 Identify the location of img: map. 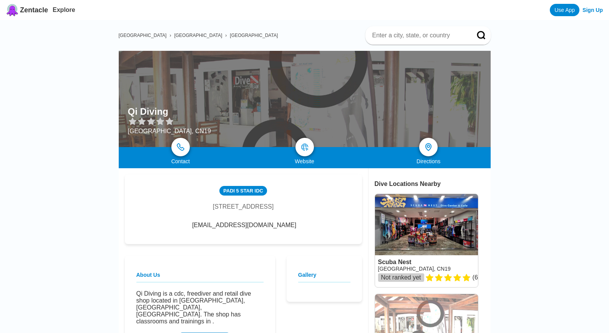
(305, 147).